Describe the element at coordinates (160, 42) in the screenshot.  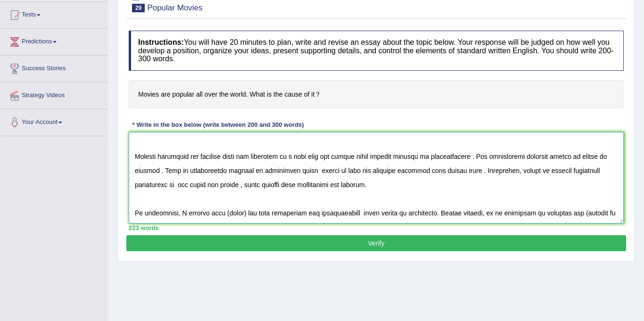
I see `b: Instructions:` at that location.